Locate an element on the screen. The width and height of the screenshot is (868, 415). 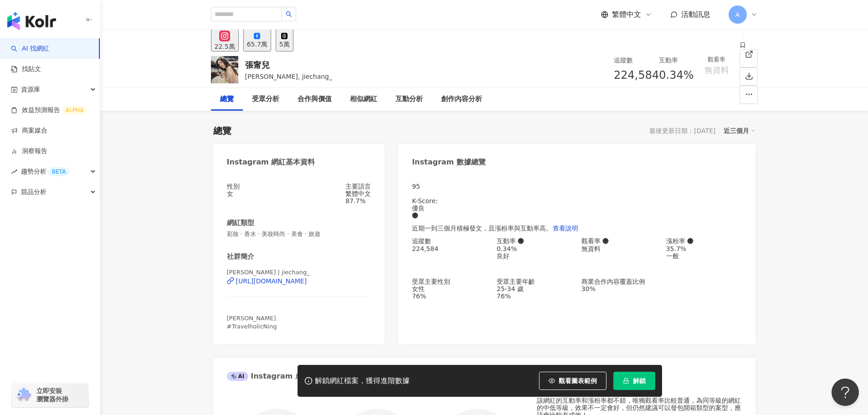
div: 無資料 is located at coordinates (619, 249).